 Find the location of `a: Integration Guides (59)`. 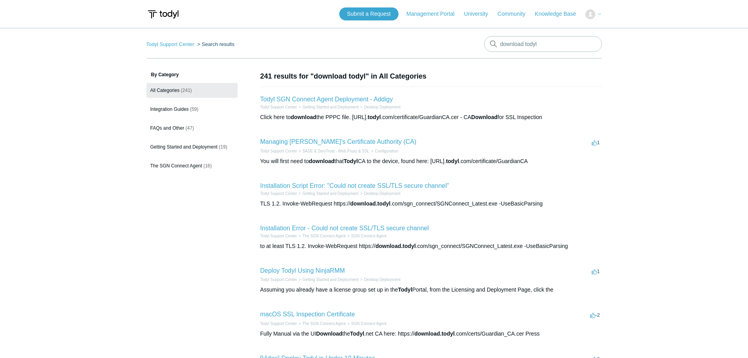

a: Integration Guides (59) is located at coordinates (192, 109).